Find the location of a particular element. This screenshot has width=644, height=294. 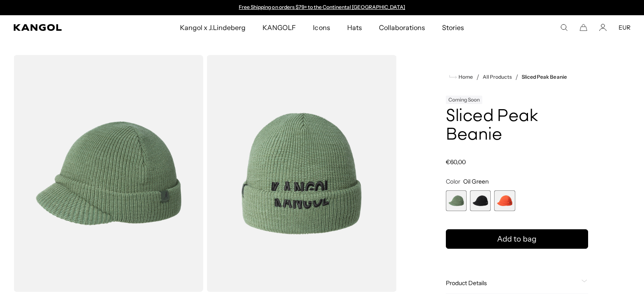

label: Black is located at coordinates (480, 200).